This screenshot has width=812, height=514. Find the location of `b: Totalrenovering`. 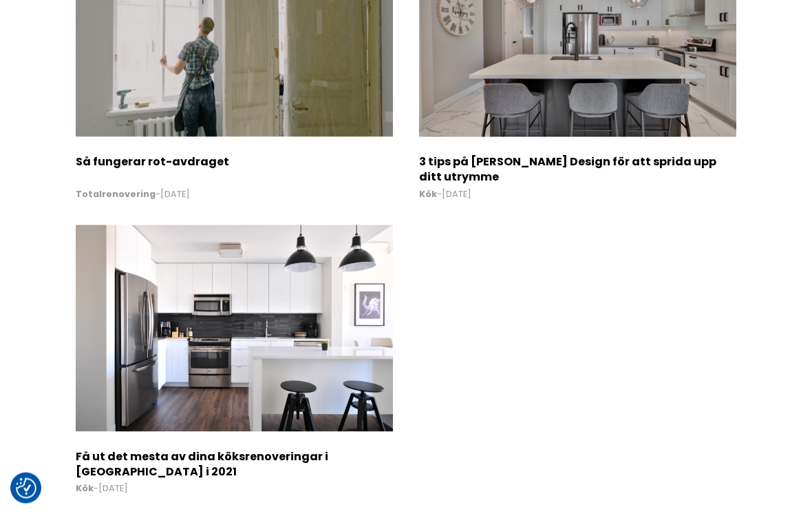

b: Totalrenovering is located at coordinates (115, 193).